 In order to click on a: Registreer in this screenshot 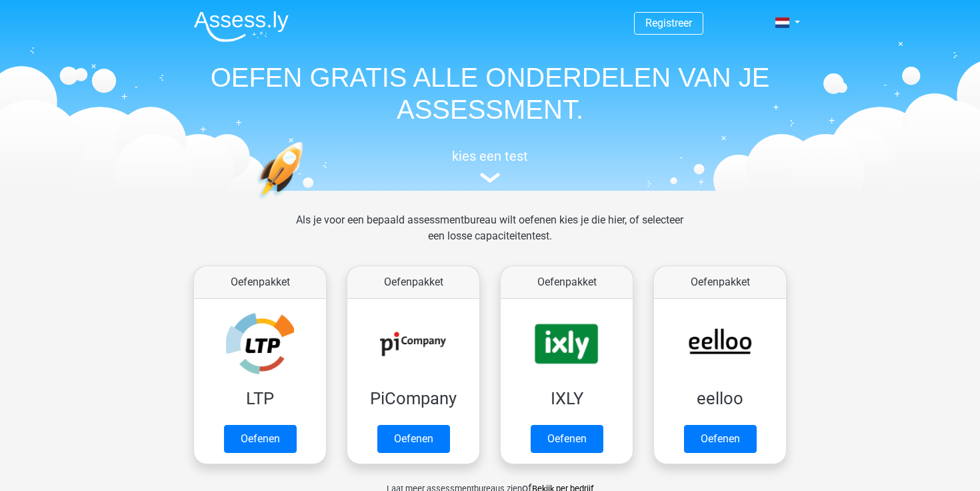, I will do `click(668, 23)`.